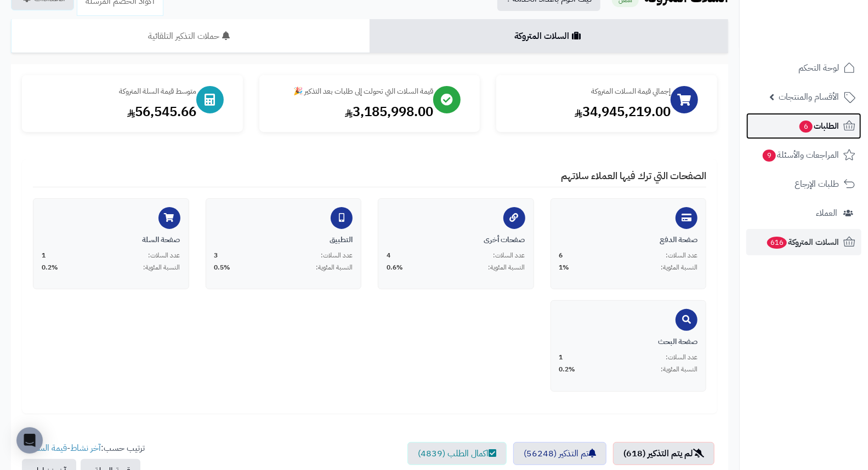  I want to click on a: طلبات الإرجاع, so click(804, 184).